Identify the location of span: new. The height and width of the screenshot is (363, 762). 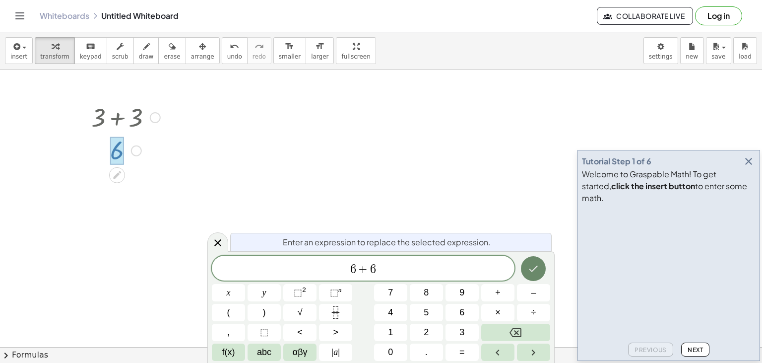
(692, 57).